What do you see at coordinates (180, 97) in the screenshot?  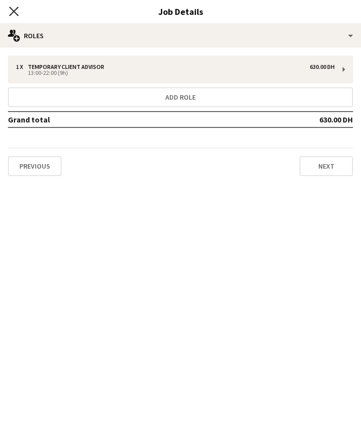 I see `button: Add role` at bounding box center [180, 97].